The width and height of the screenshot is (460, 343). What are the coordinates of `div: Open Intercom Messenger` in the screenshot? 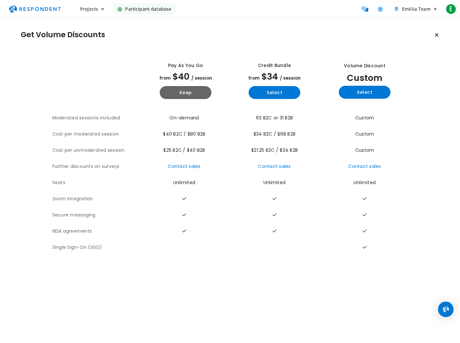 It's located at (446, 309).